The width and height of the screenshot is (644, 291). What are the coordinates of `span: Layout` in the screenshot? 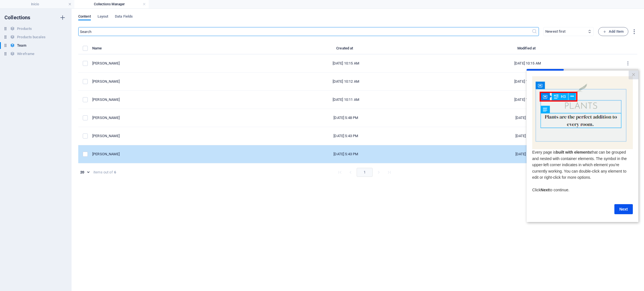 It's located at (103, 17).